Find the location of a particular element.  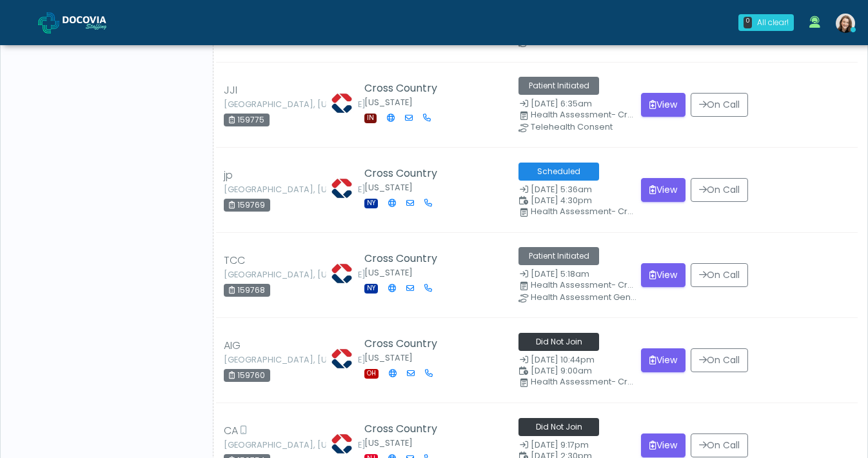

span: AIG is located at coordinates (232, 346).